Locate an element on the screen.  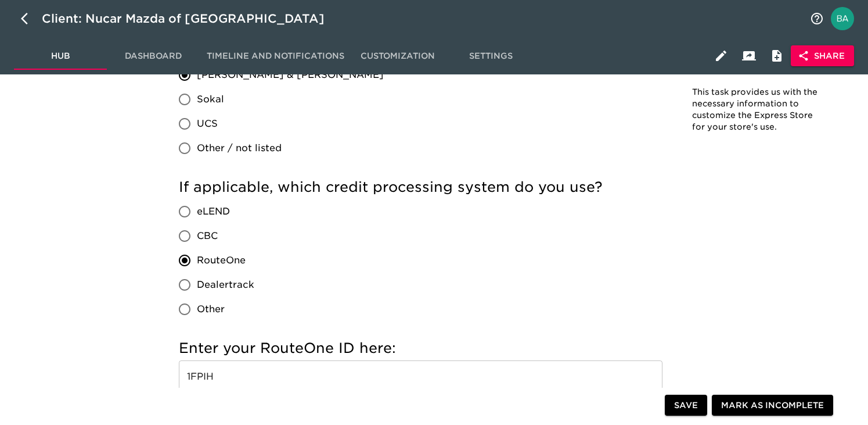
span: UCS is located at coordinates (207, 124).